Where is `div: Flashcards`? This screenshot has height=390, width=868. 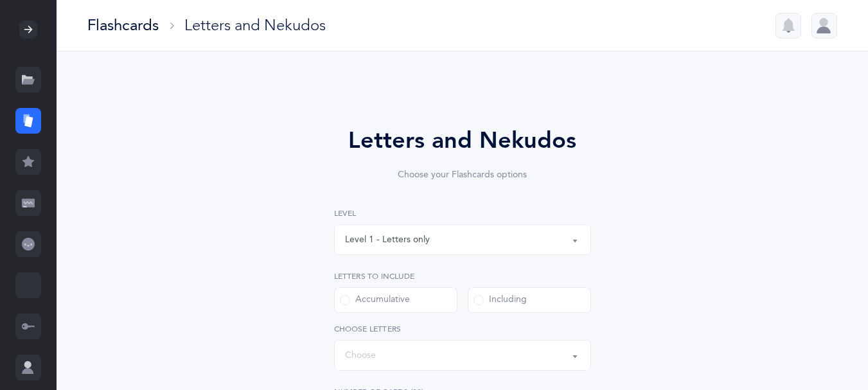
div: Flashcards is located at coordinates (122, 25).